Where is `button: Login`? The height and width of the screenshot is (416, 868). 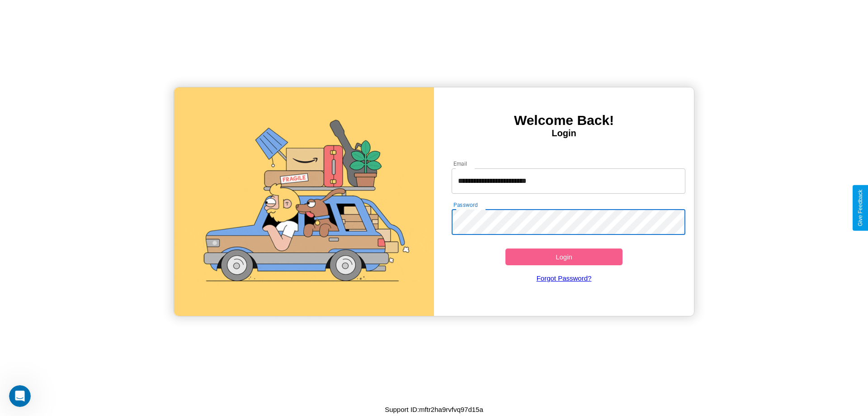
button: Login is located at coordinates (564, 256).